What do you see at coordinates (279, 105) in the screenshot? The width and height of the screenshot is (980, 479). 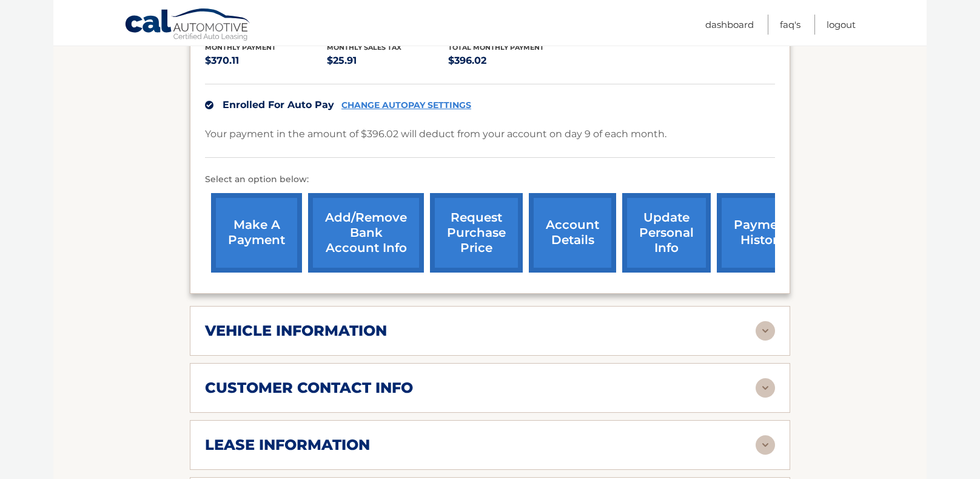 I see `span: Enrolled For Auto Pay` at bounding box center [279, 105].